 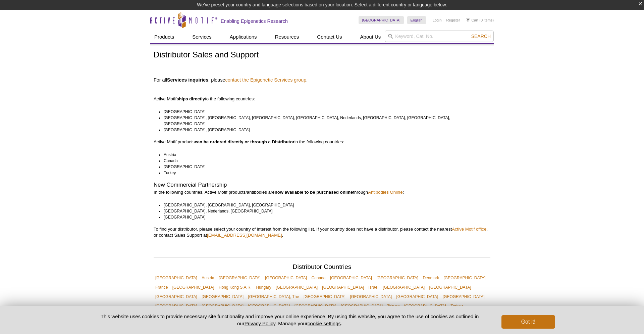 I want to click on a: Resources, so click(x=287, y=37).